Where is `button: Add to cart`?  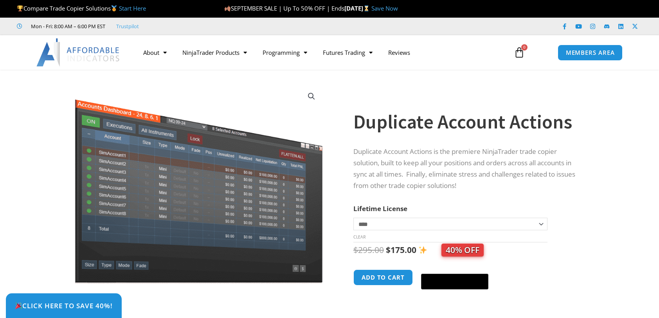
button: Add to cart is located at coordinates (383, 277).